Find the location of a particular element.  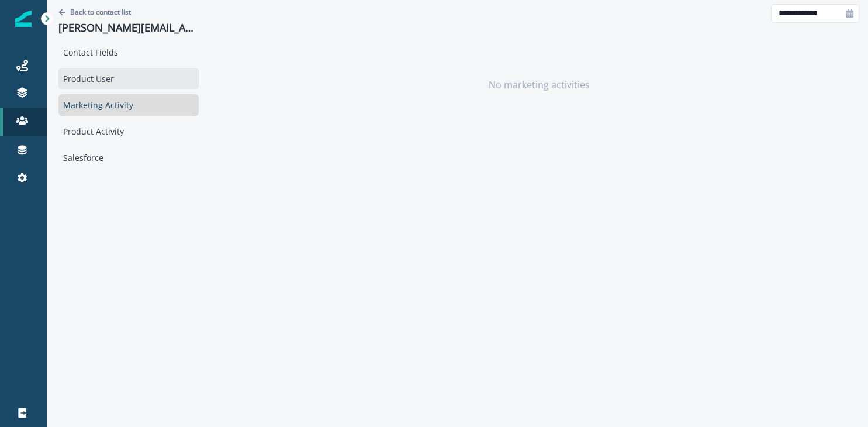

div: Salesforce is located at coordinates (128, 157).